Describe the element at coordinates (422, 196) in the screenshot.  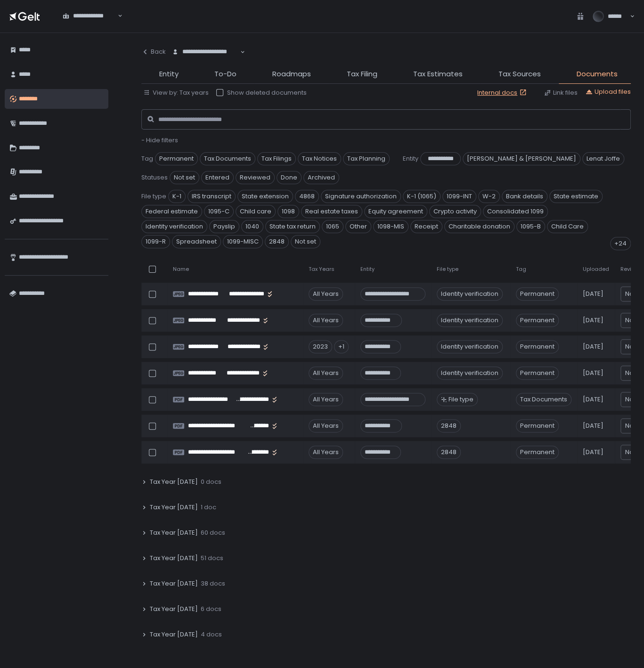
I see `span: K-1 (1065)` at that location.